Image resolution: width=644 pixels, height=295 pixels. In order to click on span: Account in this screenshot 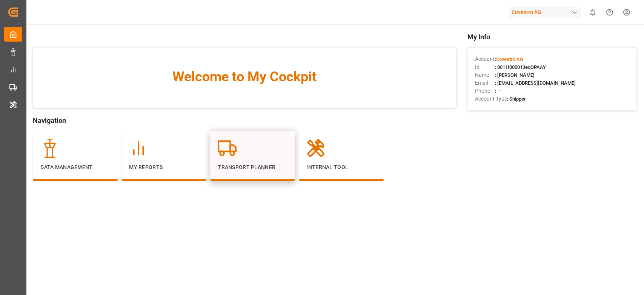, I will do `click(485, 59)`.